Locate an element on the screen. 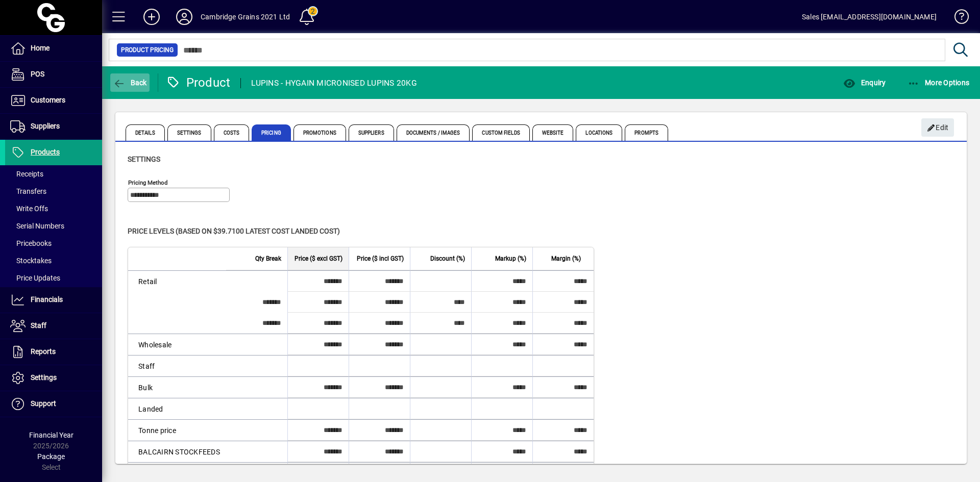  a: Price Updates is located at coordinates (54, 278).